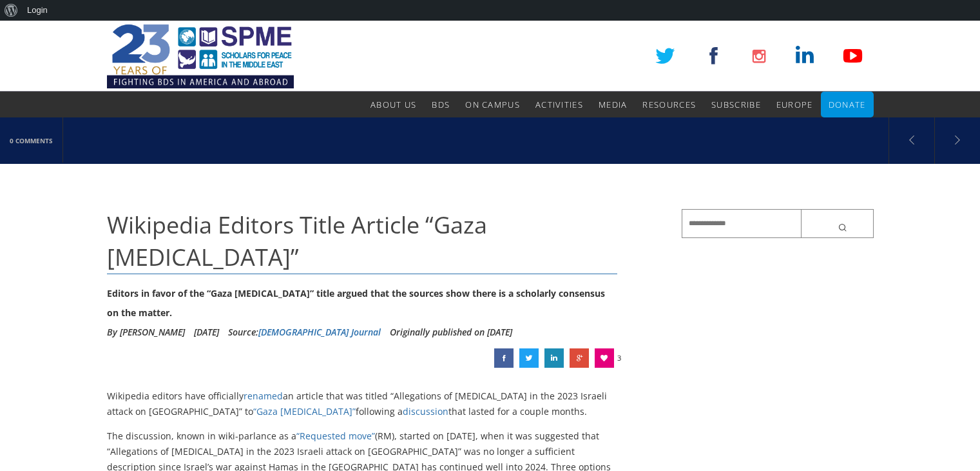 This screenshot has height=471, width=980. Describe the element at coordinates (669, 104) in the screenshot. I see `span: Resources` at that location.